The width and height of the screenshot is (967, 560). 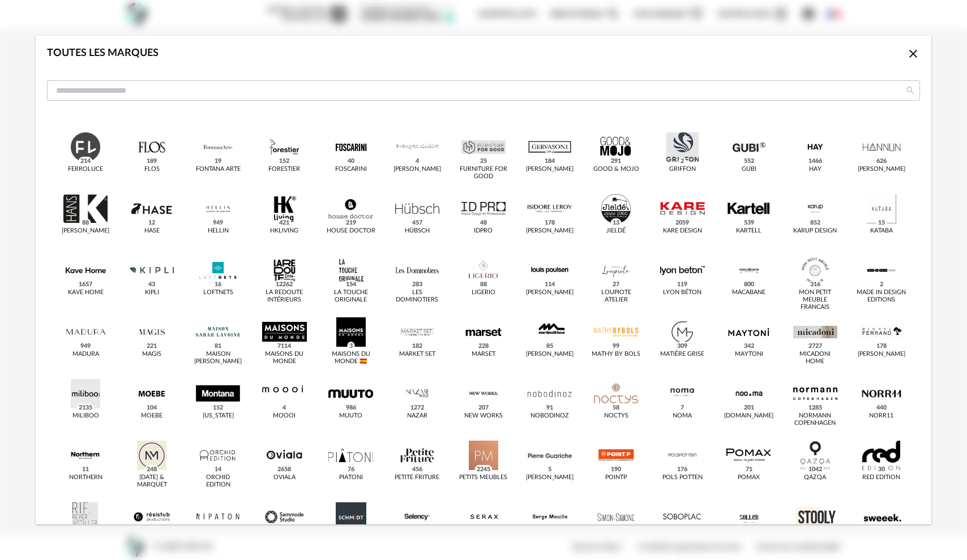 I want to click on div: House Doctor, so click(x=351, y=231).